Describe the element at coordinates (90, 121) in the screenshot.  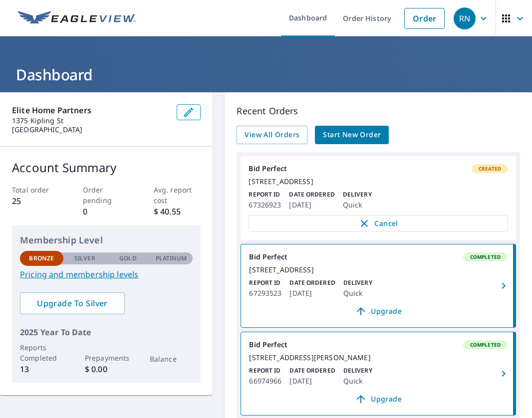
I see `p: 1375 Kipling St` at that location.